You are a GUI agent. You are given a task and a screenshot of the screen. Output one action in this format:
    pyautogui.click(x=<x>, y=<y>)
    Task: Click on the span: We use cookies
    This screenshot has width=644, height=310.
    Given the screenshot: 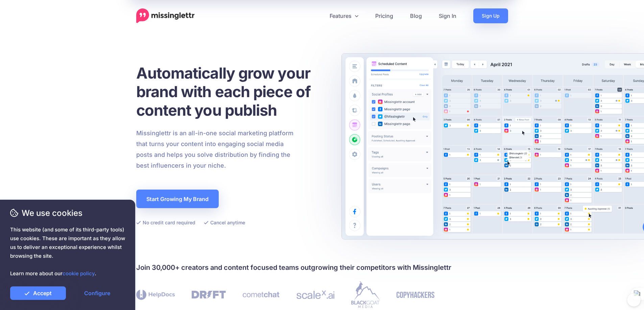 What is the action you would take?
    pyautogui.click(x=68, y=213)
    